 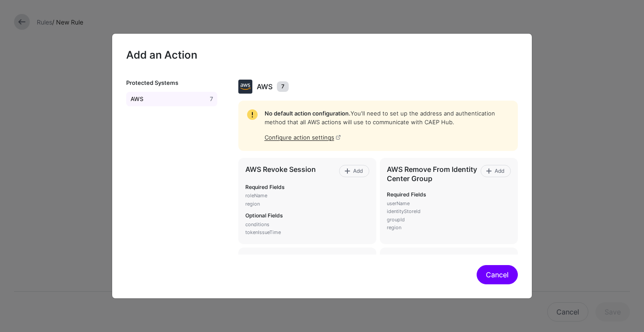 I want to click on p: tokenIssueTime, so click(x=307, y=232).